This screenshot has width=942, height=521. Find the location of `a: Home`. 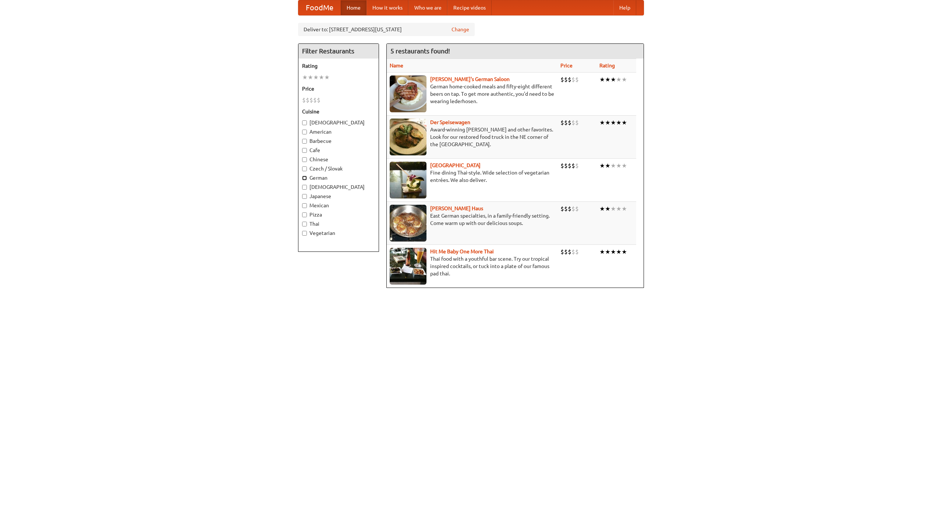

a: Home is located at coordinates (354, 8).